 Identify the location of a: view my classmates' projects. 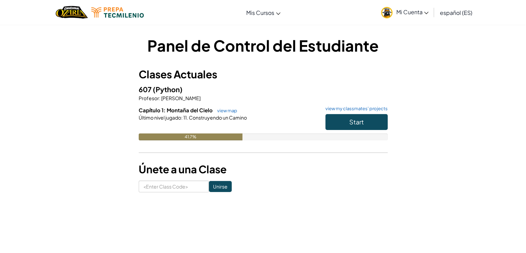
(355, 108).